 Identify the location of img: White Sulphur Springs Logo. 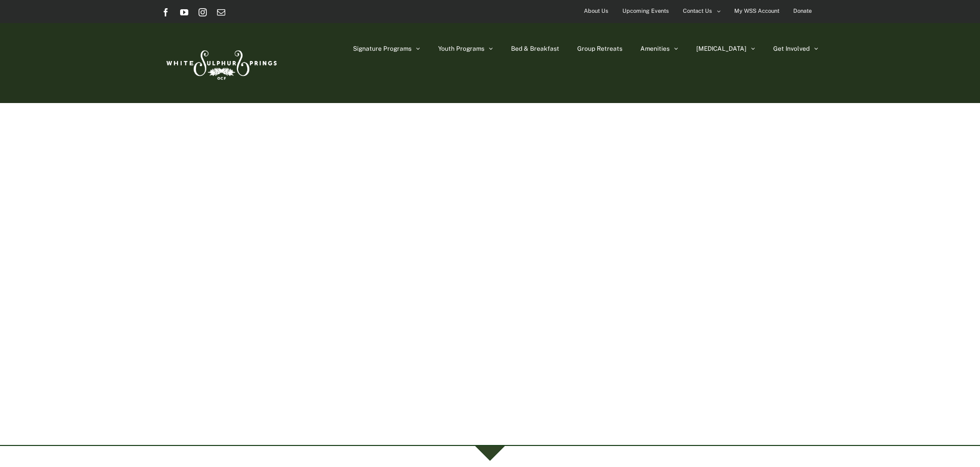
(221, 63).